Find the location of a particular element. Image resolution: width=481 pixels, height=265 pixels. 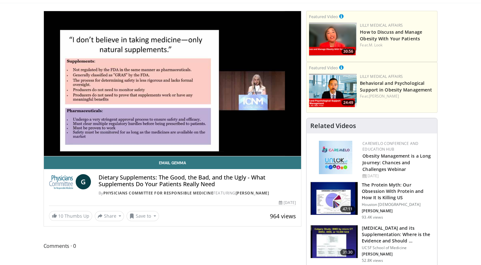

a: CaReMeLO Conference and Education Hub is located at coordinates (390, 146).